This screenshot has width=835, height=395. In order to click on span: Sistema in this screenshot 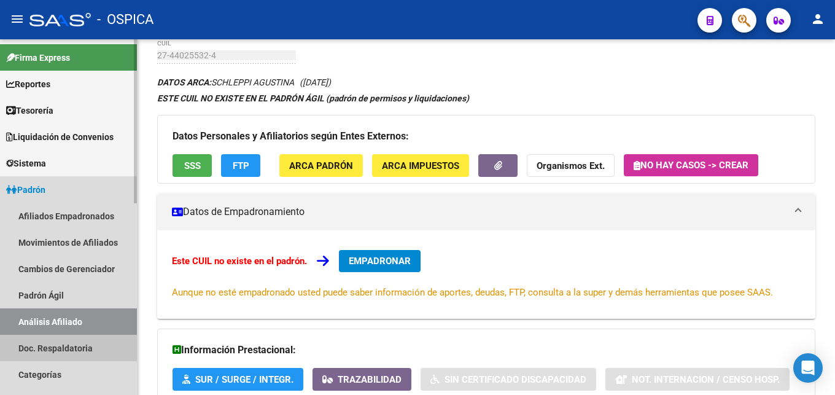, I will do `click(26, 163)`.